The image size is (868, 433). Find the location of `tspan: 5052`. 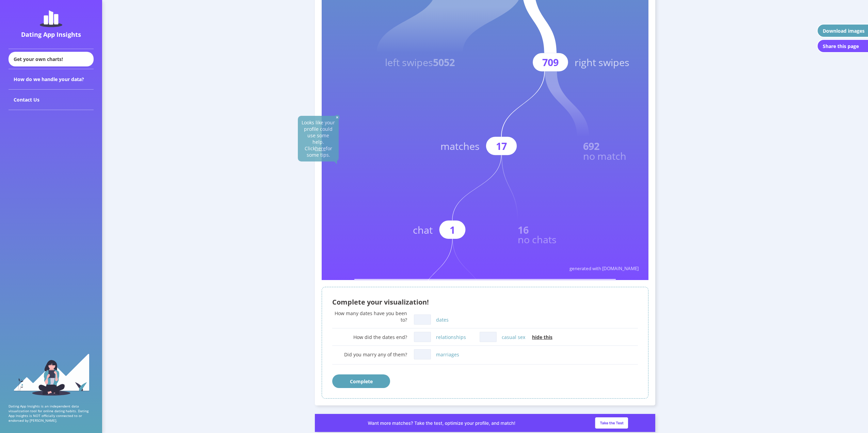

tspan: 5052 is located at coordinates (444, 62).